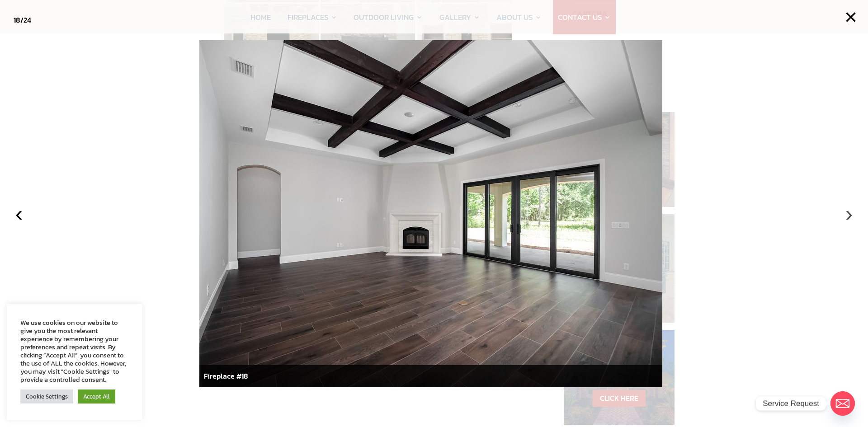 This screenshot has width=868, height=427. What do you see at coordinates (431, 214) in the screenshot?
I see `img: 10.jpg` at bounding box center [431, 214].